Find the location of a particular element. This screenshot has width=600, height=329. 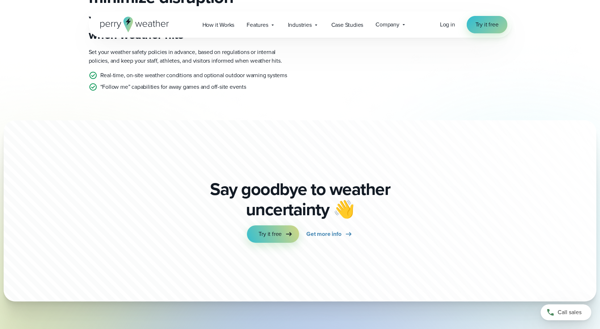

span: Industries is located at coordinates (300, 25).